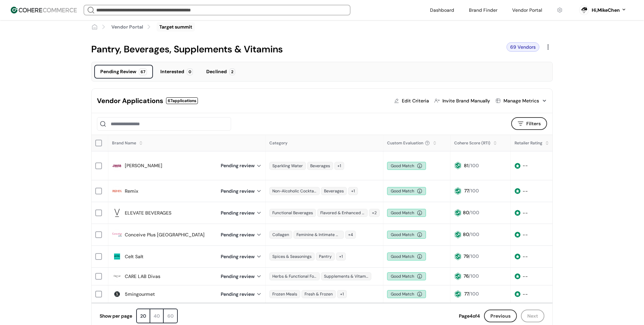 The image size is (644, 325). I want to click on div: Retailer Rating, so click(528, 143).